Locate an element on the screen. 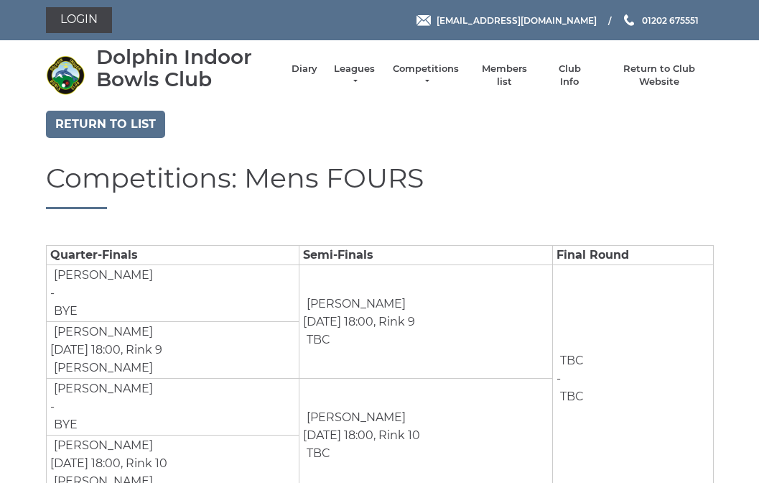 The height and width of the screenshot is (483, 759). a: Leagues is located at coordinates (354, 75).